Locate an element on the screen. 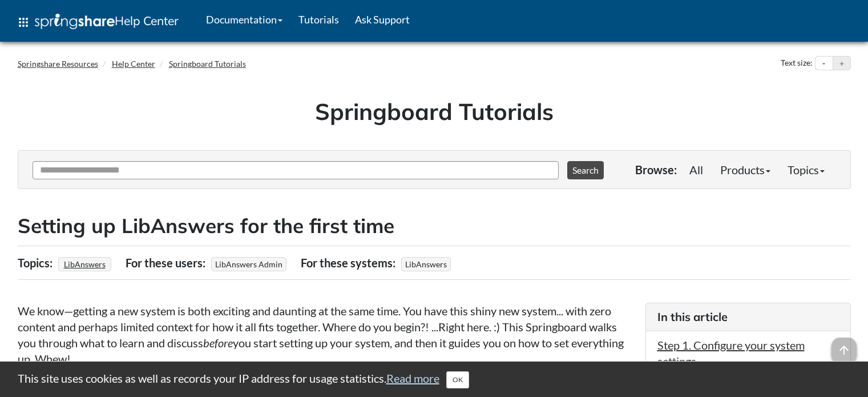 The image size is (868, 397). h1: Springboard Tutorials is located at coordinates (434, 112).